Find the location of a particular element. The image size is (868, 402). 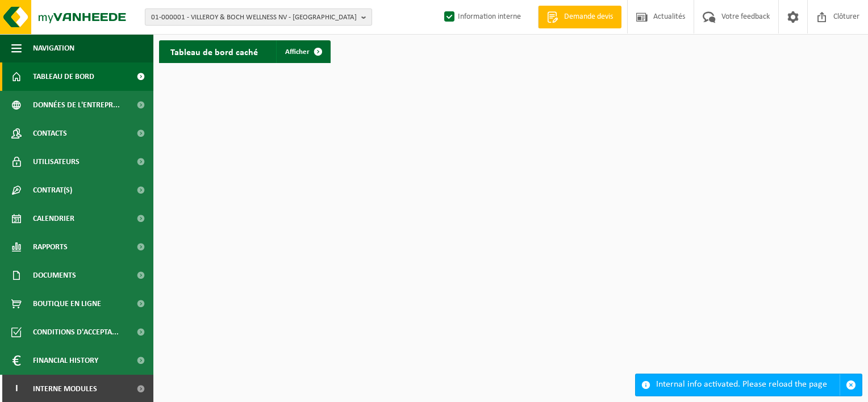

span: Calendrier is located at coordinates (53, 218).